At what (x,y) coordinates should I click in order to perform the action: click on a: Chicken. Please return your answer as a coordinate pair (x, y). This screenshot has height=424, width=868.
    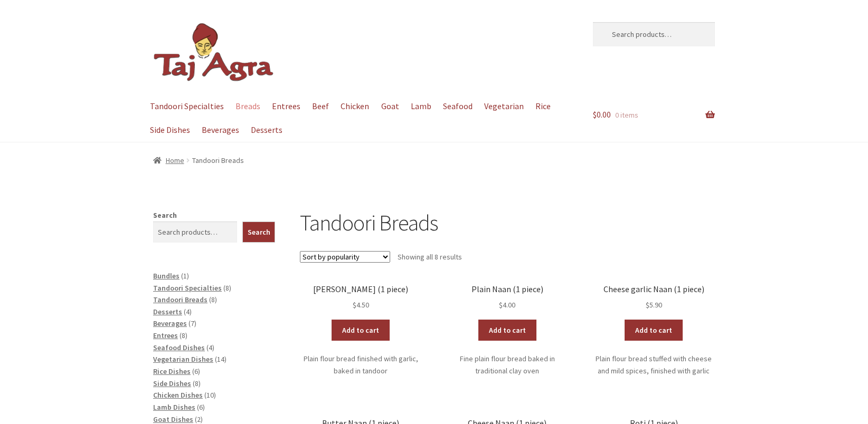
    Looking at the image, I should click on (355, 106).